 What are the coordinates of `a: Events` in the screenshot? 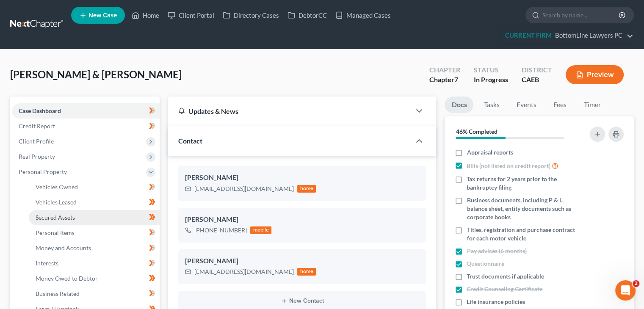 It's located at (526, 105).